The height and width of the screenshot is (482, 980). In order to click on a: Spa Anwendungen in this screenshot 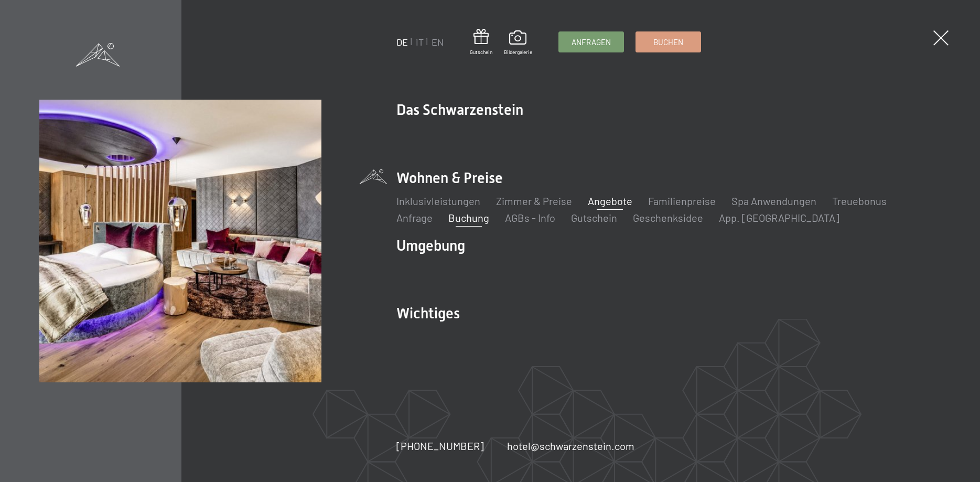, I will do `click(774, 201)`.